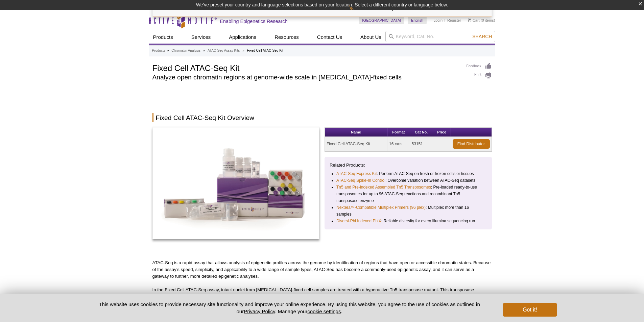 The height and width of the screenshot is (322, 644). Describe the element at coordinates (322, 269) in the screenshot. I see `p: ATAC-Seq is a rapid assay that allows analysis of epigenetic profiles across the genome by identi...` at that location.